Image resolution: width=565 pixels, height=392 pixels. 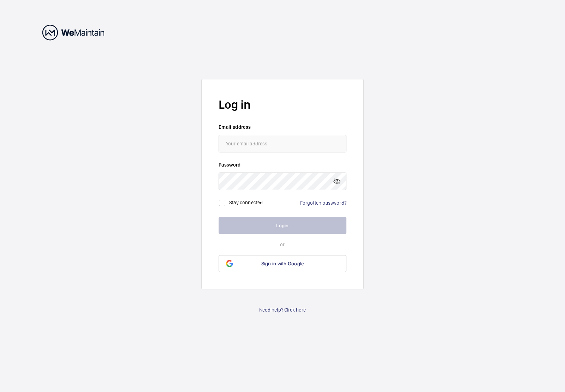 What do you see at coordinates (282, 245) in the screenshot?
I see `p: or` at bounding box center [282, 245].